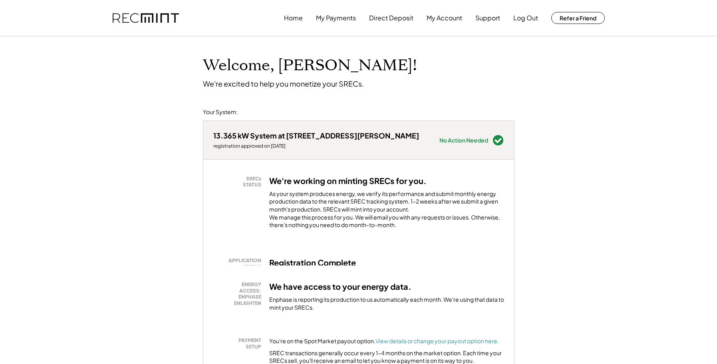 This screenshot has height=364, width=717. Describe the element at coordinates (239, 344) in the screenshot. I see `div: PAYMENT SETUP` at that location.